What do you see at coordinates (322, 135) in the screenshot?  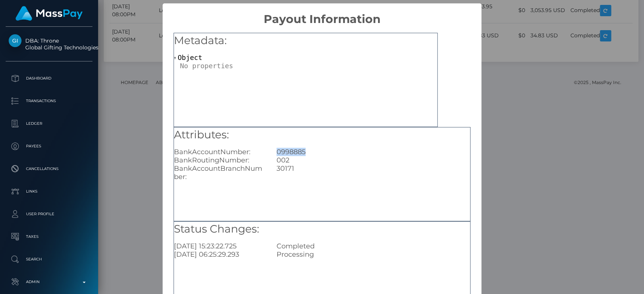 I see `h5: Attributes:` at bounding box center [322, 135].